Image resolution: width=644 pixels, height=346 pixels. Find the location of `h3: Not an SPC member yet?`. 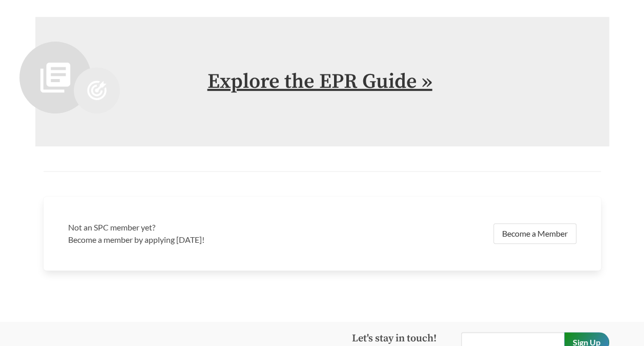

h3: Not an SPC member yet? is located at coordinates (192, 227).